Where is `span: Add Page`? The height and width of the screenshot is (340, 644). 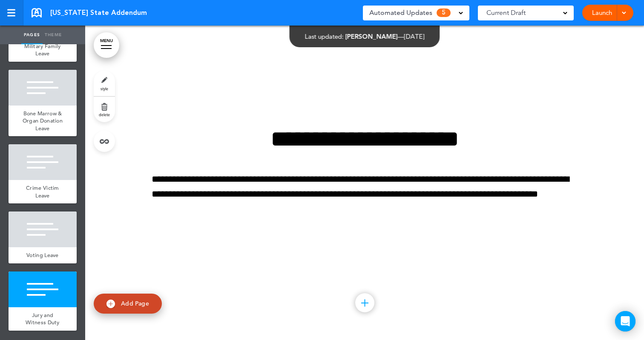 span: Add Page is located at coordinates (135, 303).